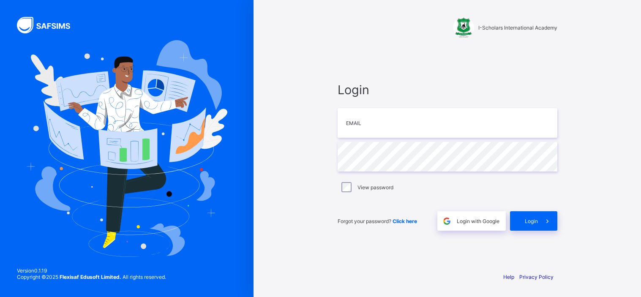 Image resolution: width=641 pixels, height=297 pixels. I want to click on a: Help, so click(509, 277).